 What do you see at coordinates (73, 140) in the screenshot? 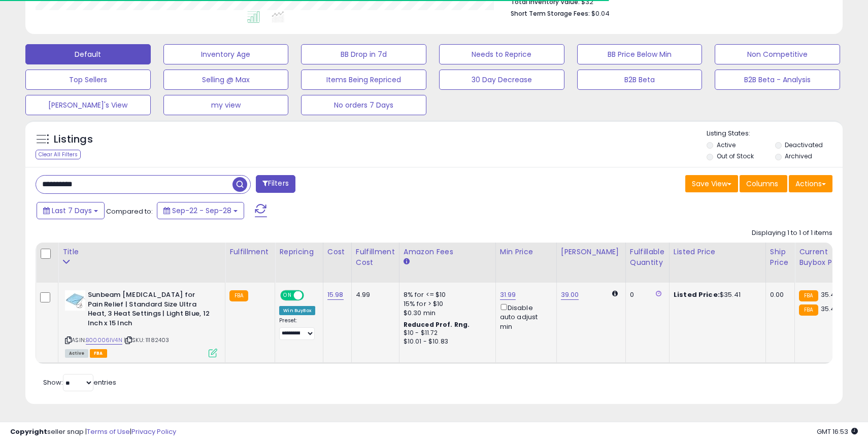
I see `h5: Listings` at bounding box center [73, 140].